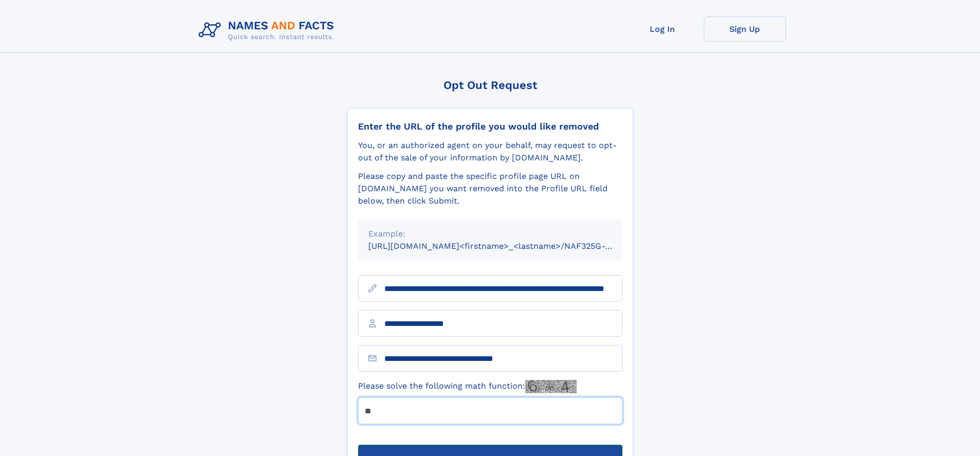 The width and height of the screenshot is (980, 456). What do you see at coordinates (490, 85) in the screenshot?
I see `div: Opt Out Request` at bounding box center [490, 85].